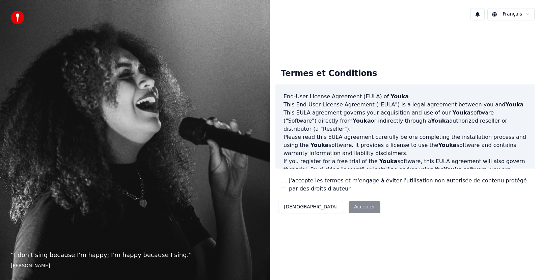 The image size is (540, 280). Describe the element at coordinates (18, 18) in the screenshot. I see `img: youka` at that location.